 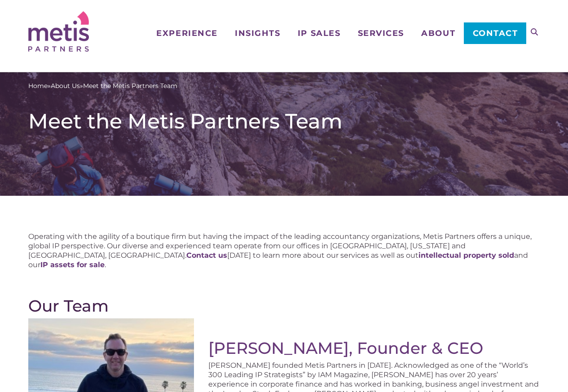 I want to click on span: IP Sales, so click(x=319, y=33).